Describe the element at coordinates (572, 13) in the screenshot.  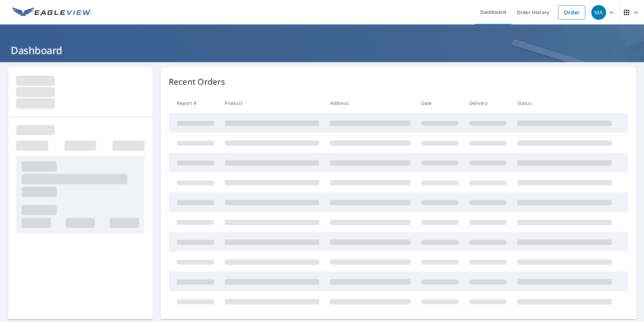
I see `a: Order` at that location.